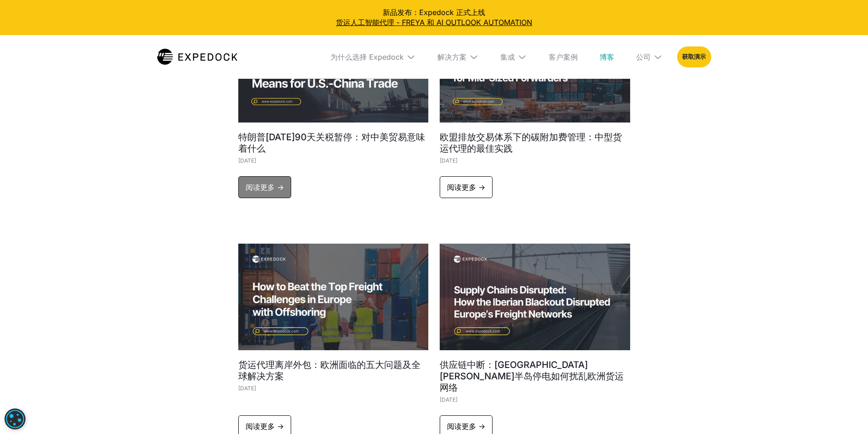 Image resolution: width=868 pixels, height=434 pixels. What do you see at coordinates (452, 57) in the screenshot?
I see `font: 解决方案` at bounding box center [452, 57].